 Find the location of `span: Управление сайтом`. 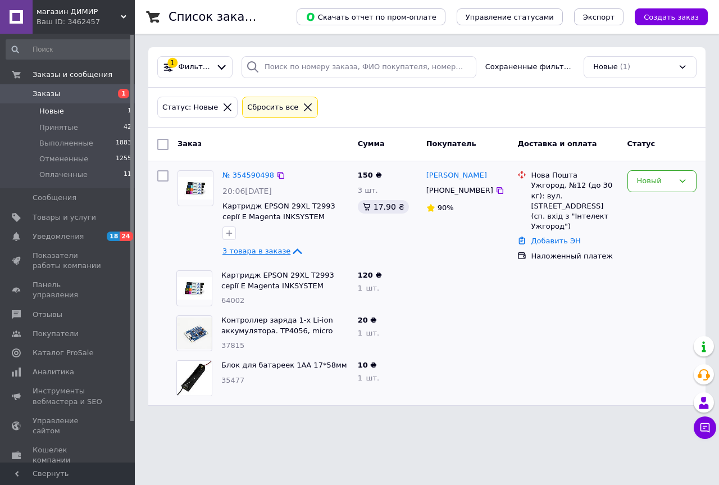

span: Управление сайтом is located at coordinates (68, 426).